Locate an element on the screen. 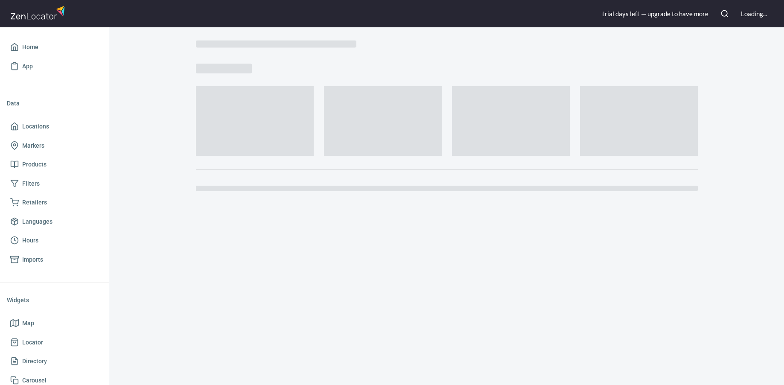 This screenshot has width=784, height=385. a: Retailers is located at coordinates (54, 202).